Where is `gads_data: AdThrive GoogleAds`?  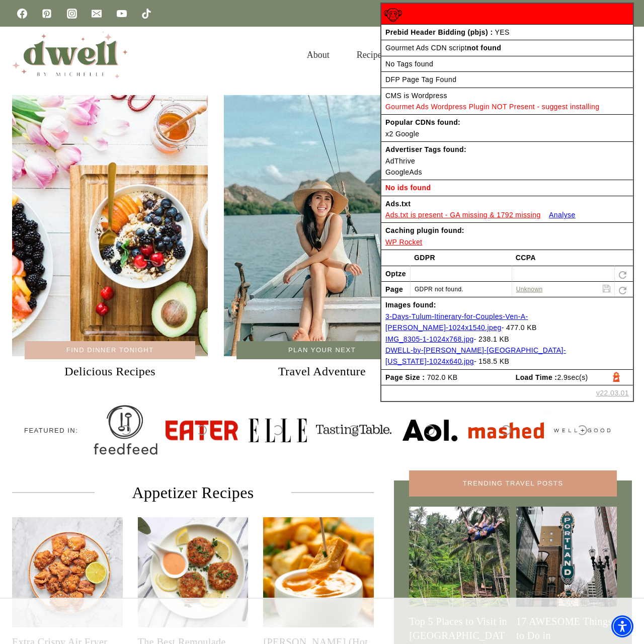 gads_data: AdThrive GoogleAds is located at coordinates (403, 167).